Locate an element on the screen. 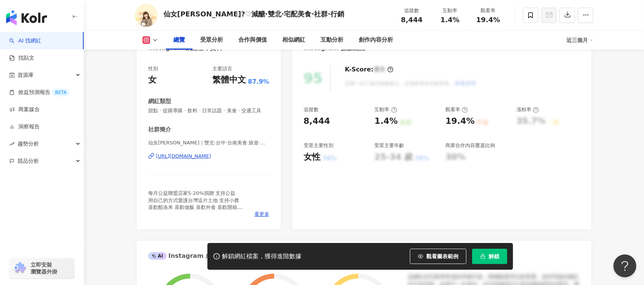 Image resolution: width=644 pixels, height=285 pixels. span: 競品分析 is located at coordinates (28, 161).